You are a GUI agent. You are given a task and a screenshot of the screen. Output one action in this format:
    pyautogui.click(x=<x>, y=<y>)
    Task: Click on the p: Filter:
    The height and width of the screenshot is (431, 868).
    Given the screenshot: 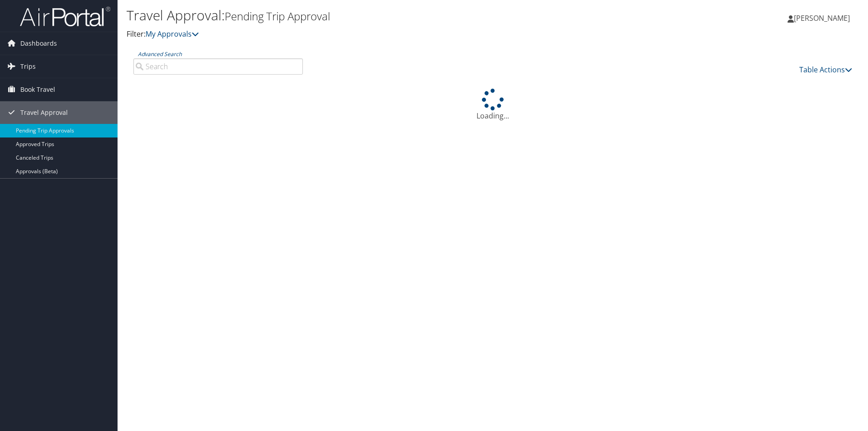 What is the action you would take?
    pyautogui.click(x=371, y=34)
    